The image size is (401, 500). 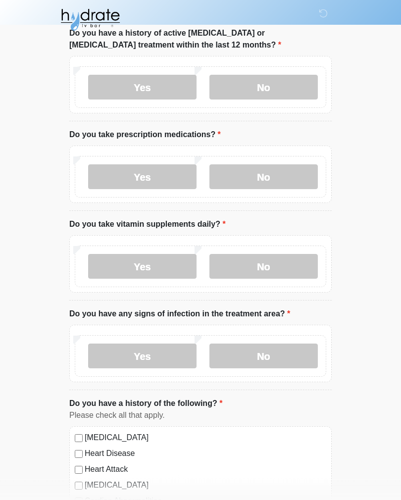 I want to click on label: Heart Disease, so click(x=205, y=454).